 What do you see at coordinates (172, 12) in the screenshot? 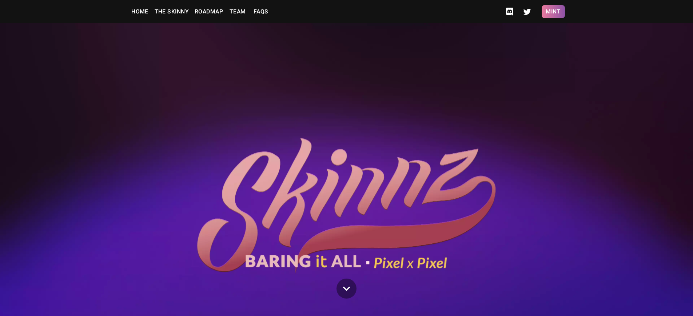
I see `a: The Skinny` at bounding box center [172, 12].